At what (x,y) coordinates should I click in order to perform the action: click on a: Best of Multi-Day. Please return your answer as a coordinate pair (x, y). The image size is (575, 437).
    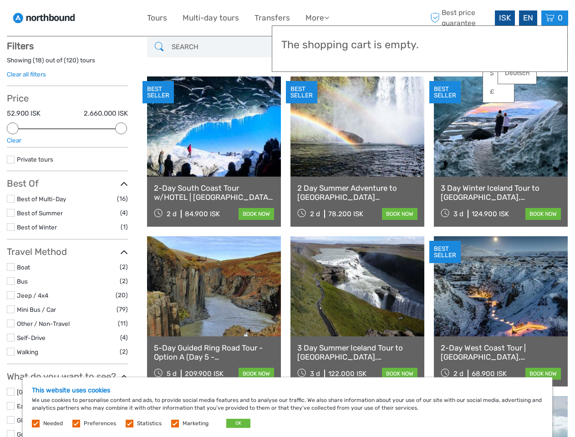
    Looking at the image, I should click on (41, 199).